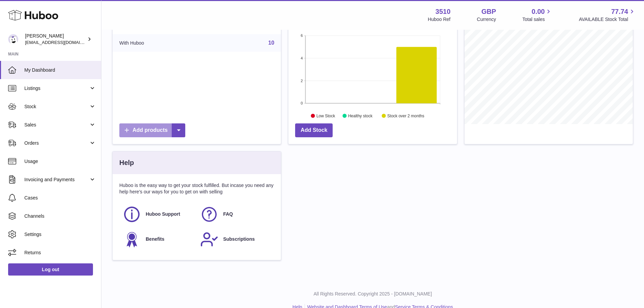 The image size is (644, 308). I want to click on a: Log out, so click(50, 270).